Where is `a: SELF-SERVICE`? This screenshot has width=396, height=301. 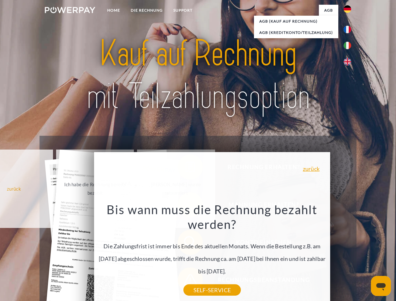
a: SELF-SERVICE is located at coordinates (212, 290).